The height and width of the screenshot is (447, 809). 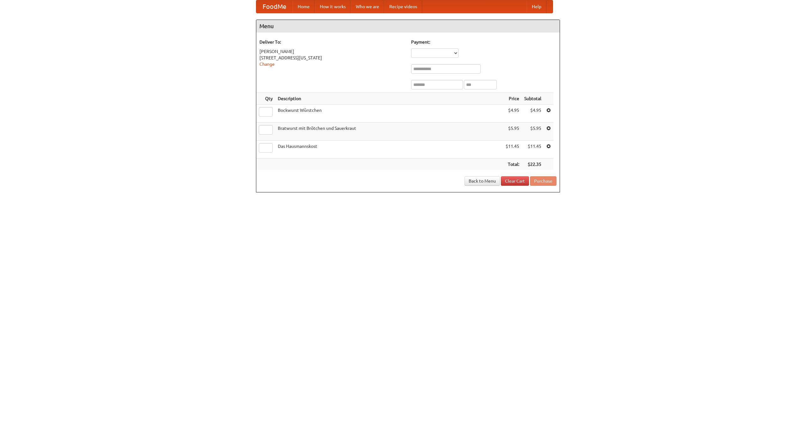 I want to click on th: Subtotal, so click(x=533, y=99).